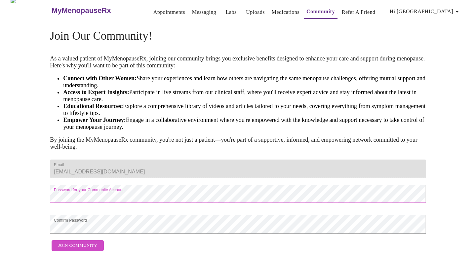 The image size is (476, 257). Describe the element at coordinates (231, 12) in the screenshot. I see `button: Labs` at that location.